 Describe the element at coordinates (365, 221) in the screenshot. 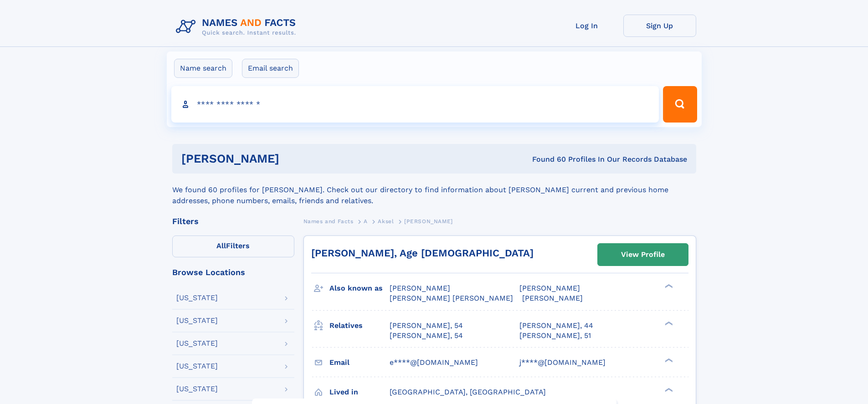

I see `span: A` at that location.